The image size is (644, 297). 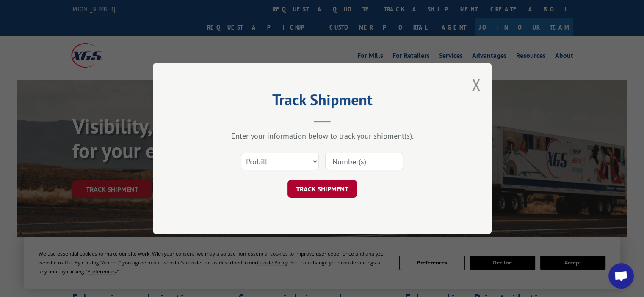 I want to click on h2: Track Shipment, so click(x=322, y=102).